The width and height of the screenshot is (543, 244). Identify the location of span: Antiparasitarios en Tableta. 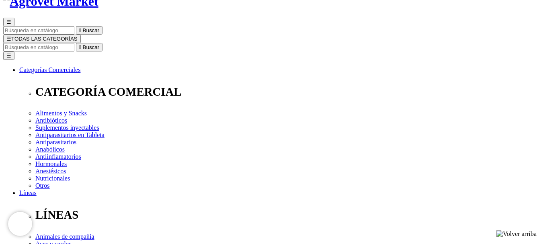
(70, 135).